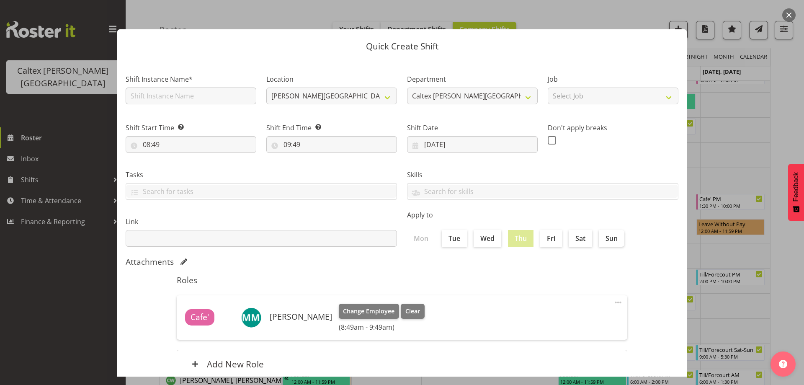 The image size is (804, 385). I want to click on label: Tasks, so click(261, 175).